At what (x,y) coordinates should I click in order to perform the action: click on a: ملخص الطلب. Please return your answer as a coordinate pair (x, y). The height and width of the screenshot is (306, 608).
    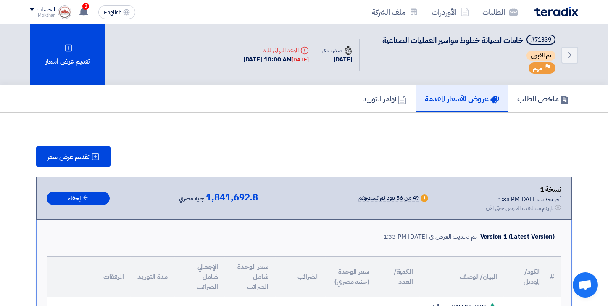
    Looking at the image, I should click on (543, 99).